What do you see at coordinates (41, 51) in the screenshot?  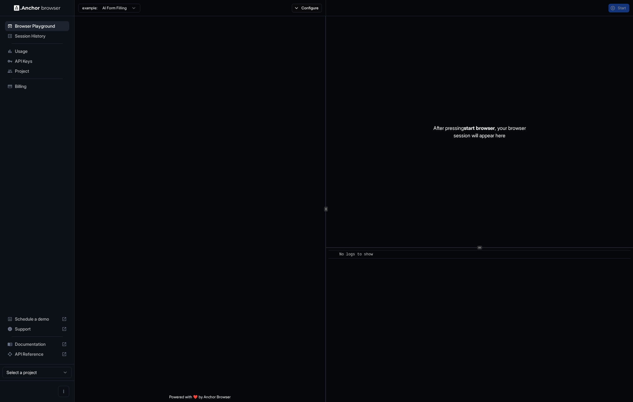 I see `span: Usage` at bounding box center [41, 51].